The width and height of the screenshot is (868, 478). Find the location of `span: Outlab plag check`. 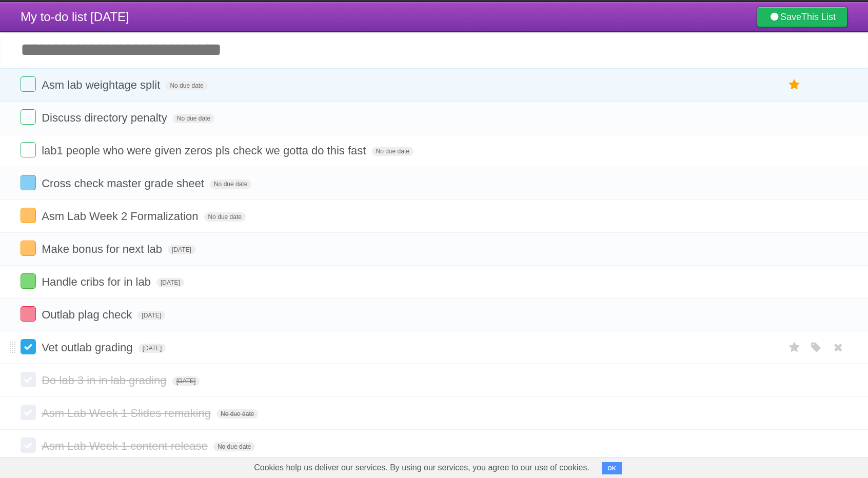

span: Outlab plag check is located at coordinates (88, 315).